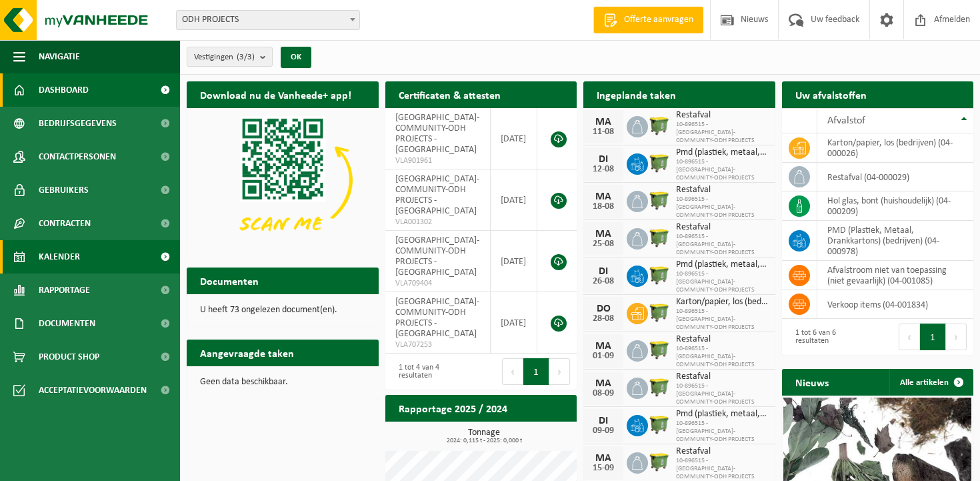 Image resolution: width=980 pixels, height=481 pixels. Describe the element at coordinates (722, 414) in the screenshot. I see `span: Pmd (plastiek, metaal, drankkartons) (bedrijven)` at that location.